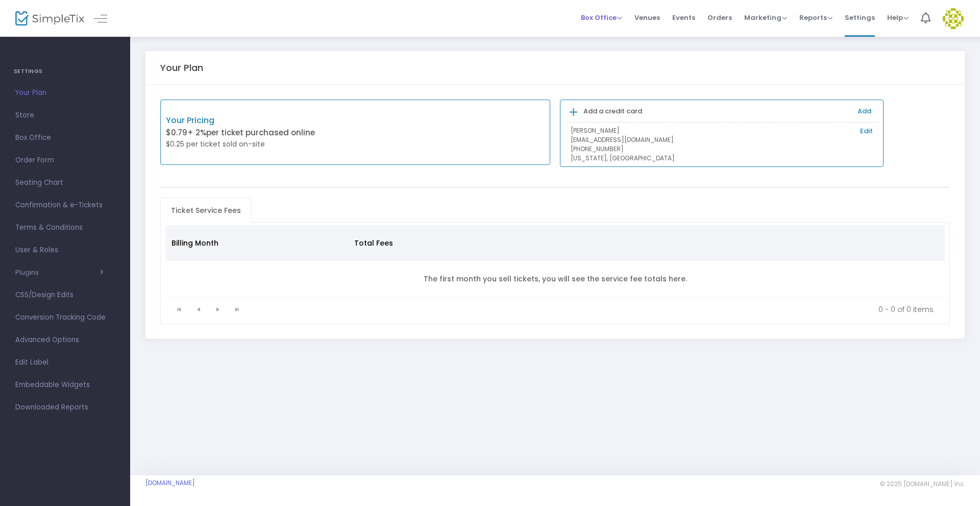 This screenshot has height=506, width=980. Describe the element at coordinates (65, 183) in the screenshot. I see `span: Seating Chart` at that location.